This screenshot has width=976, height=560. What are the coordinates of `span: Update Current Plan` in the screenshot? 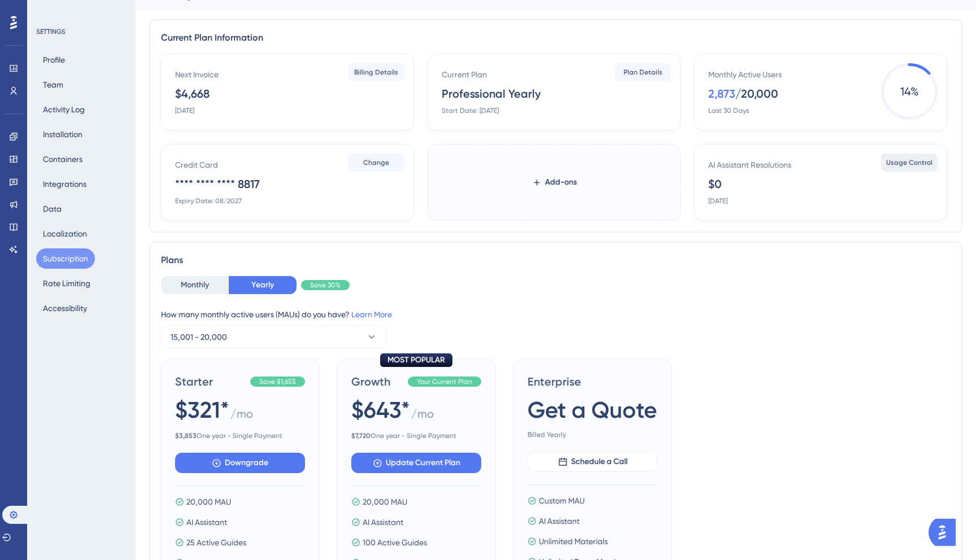 It's located at (423, 464).